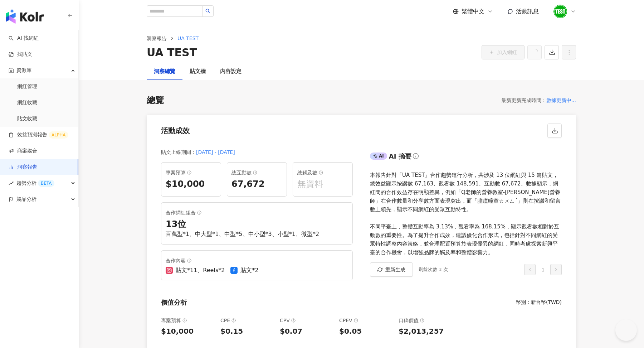 This screenshot has height=348, width=644. Describe the element at coordinates (27, 103) in the screenshot. I see `a: 網紅收藏` at that location.